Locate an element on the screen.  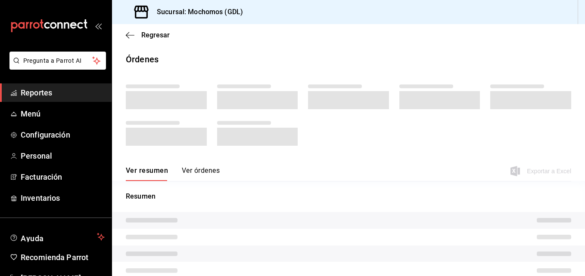
button: Regresar is located at coordinates (148, 35).